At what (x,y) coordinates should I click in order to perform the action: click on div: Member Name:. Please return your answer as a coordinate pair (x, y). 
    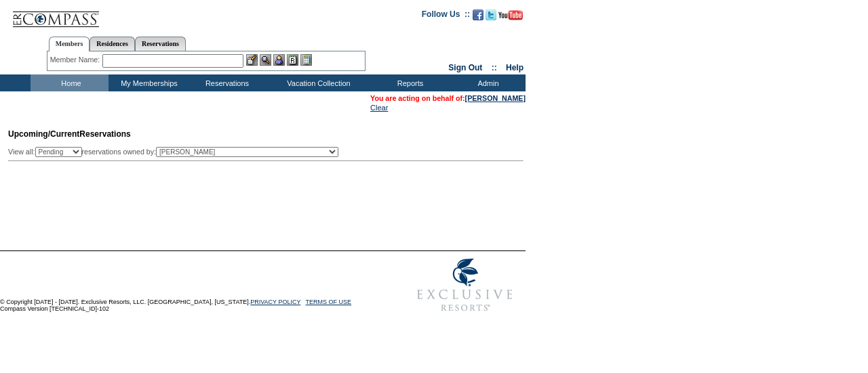
    Looking at the image, I should click on (76, 60).